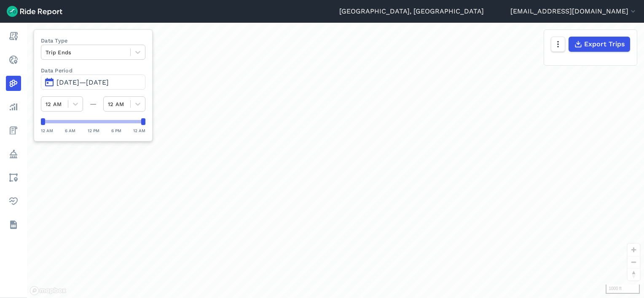  I want to click on span: Export Trips, so click(605, 44).